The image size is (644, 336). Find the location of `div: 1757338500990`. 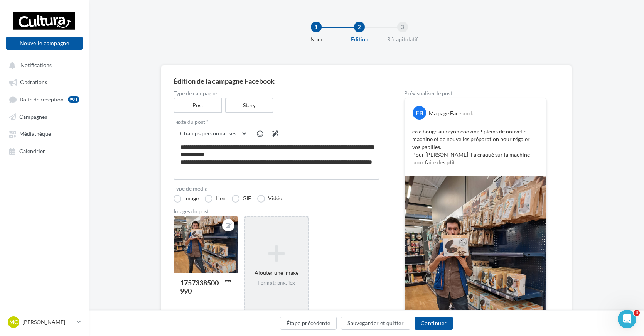

div: 1757338500990 is located at coordinates (199, 287).